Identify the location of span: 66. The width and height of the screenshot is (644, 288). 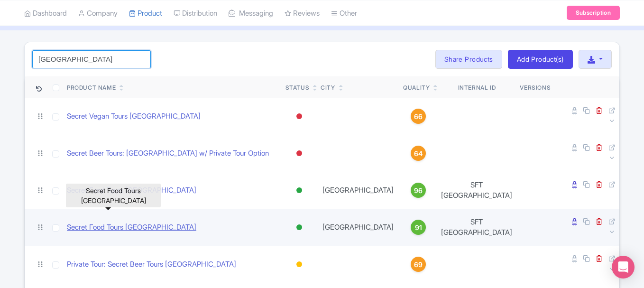
(418, 117).